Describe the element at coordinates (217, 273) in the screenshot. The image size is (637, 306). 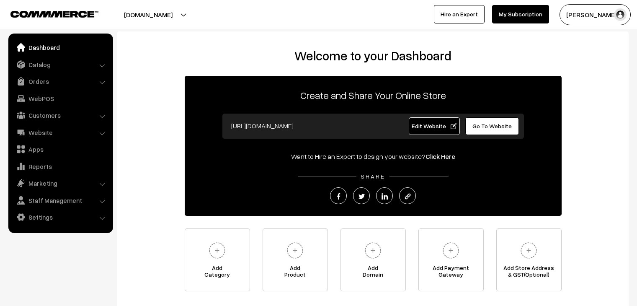
I see `span: Add Category` at that location.